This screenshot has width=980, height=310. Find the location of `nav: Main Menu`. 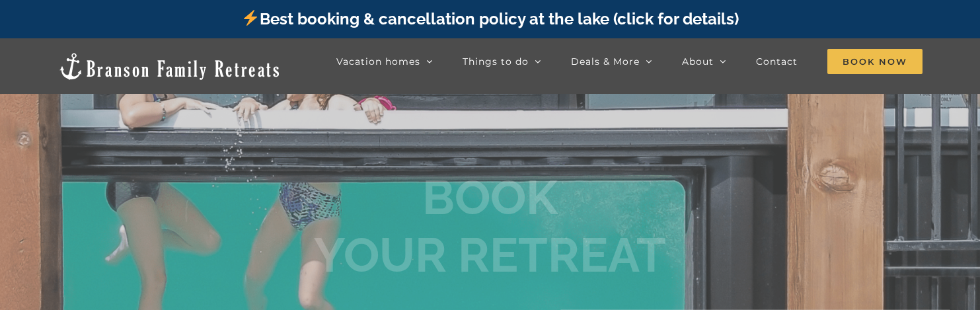

nav: Main Menu is located at coordinates (629, 61).